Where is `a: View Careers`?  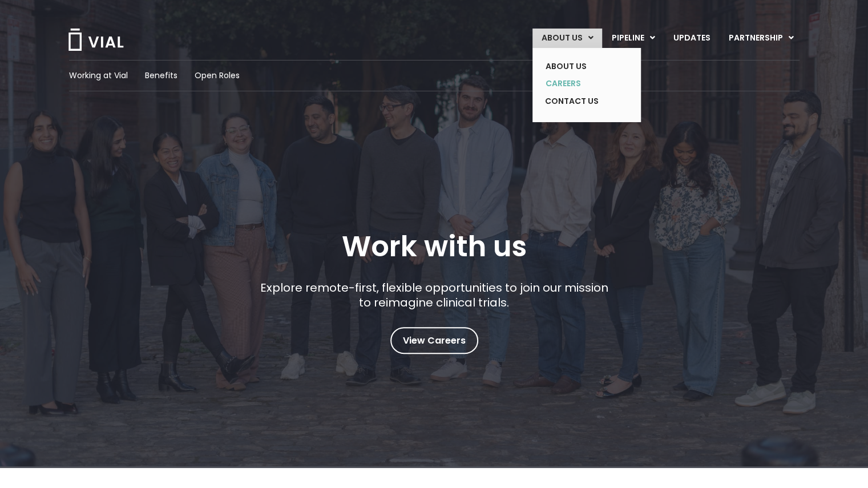
a: View Careers is located at coordinates (435, 341).